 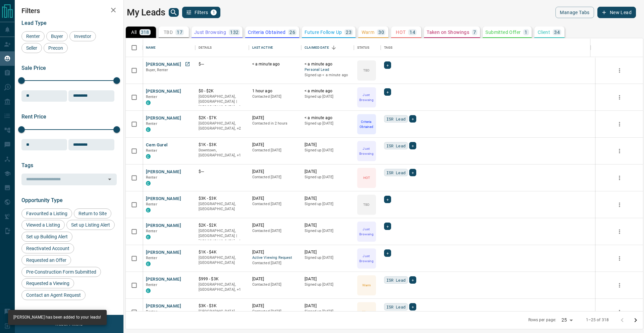 I want to click on div: Buyer, so click(x=57, y=36).